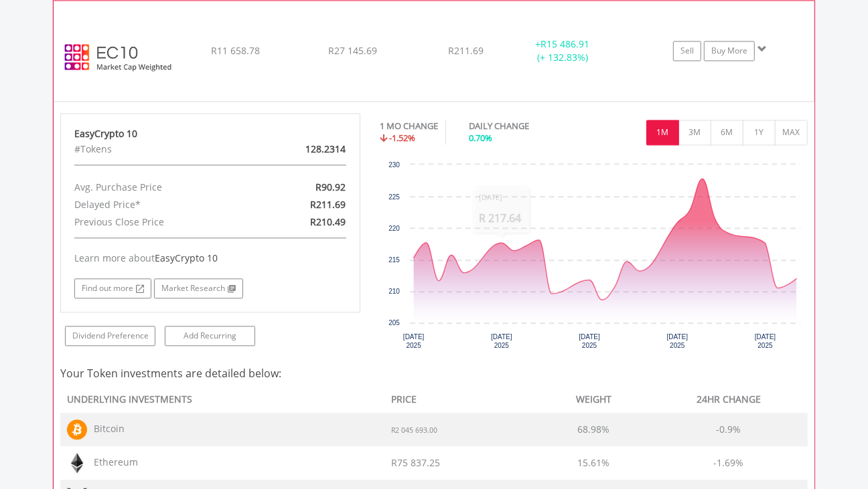 The width and height of the screenshot is (868, 489). I want to click on button: MAX, so click(791, 132).